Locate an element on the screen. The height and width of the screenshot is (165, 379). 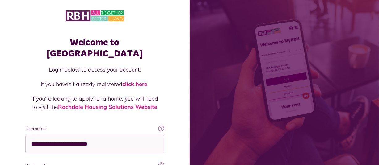
label: Username is located at coordinates (95, 129).